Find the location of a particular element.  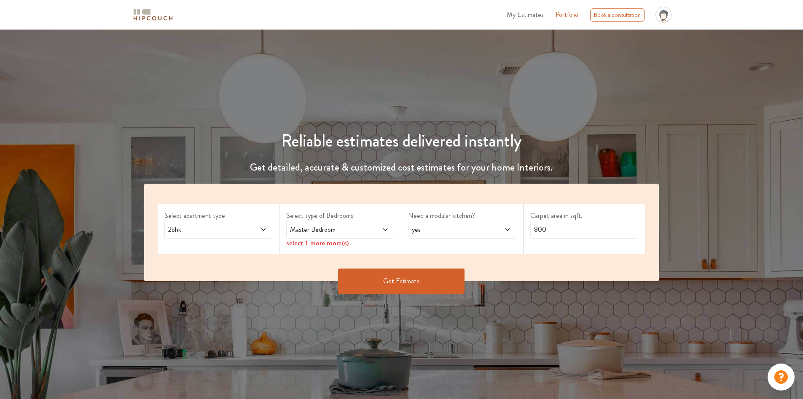

button: Get Estimate is located at coordinates (401, 281).